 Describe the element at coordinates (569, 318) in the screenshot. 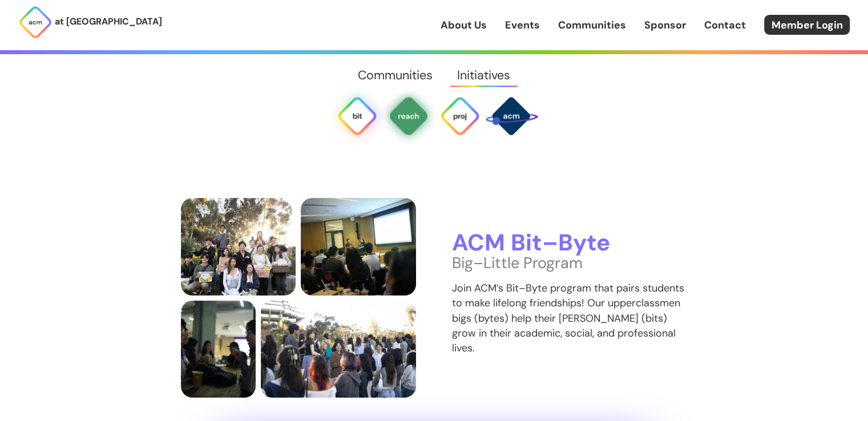

I see `p: Join ACM’s Bit–Byte program that pairs students to make lifelong friendships! Our upperclassmen b...` at that location.